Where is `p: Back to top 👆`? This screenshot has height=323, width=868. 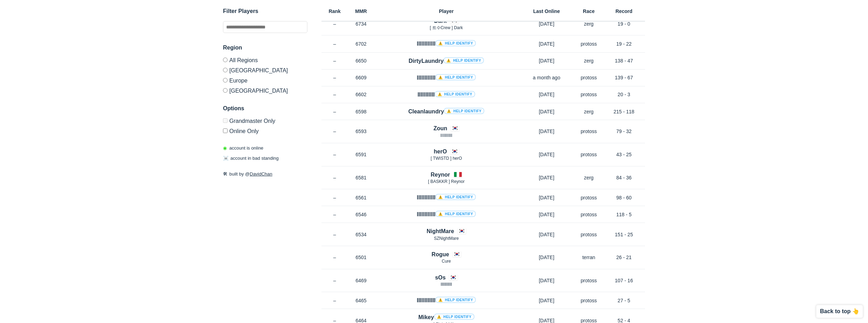
p: Back to top 👆 is located at coordinates (840, 312).